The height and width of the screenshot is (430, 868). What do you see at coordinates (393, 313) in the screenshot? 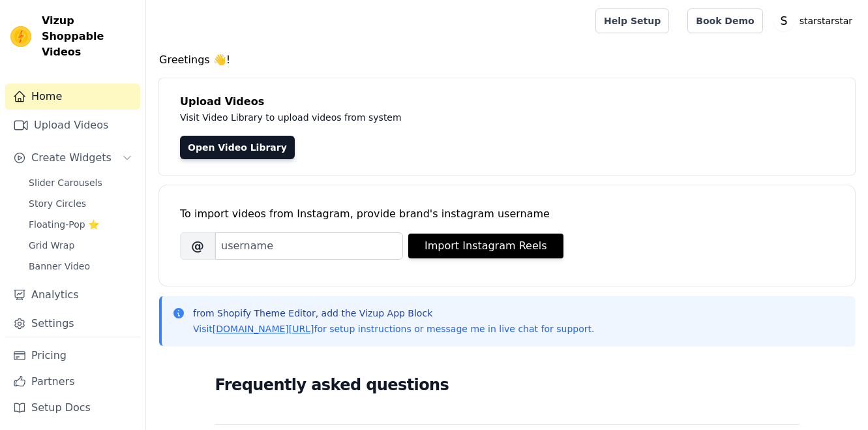
I see `p: from Shopify Theme Editor, add the Vizup App Block` at bounding box center [393, 313].